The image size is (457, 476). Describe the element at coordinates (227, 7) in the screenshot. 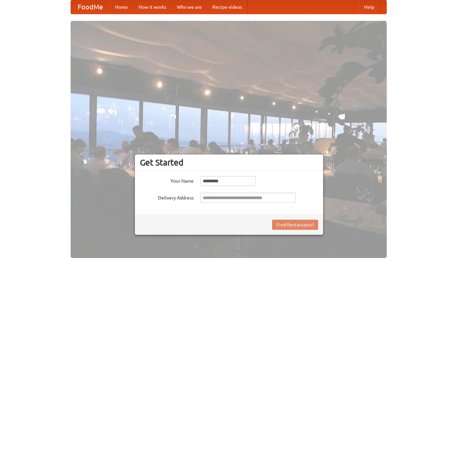

I see `a: Recipe videos` at that location.